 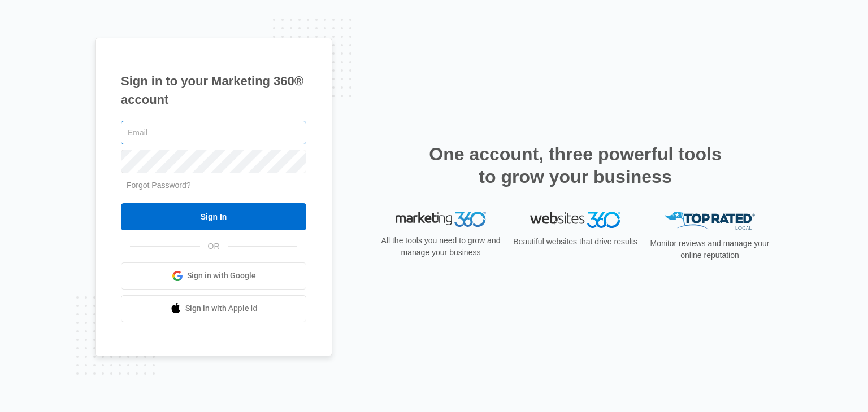 What do you see at coordinates (222, 275) in the screenshot?
I see `span: Sign in with Google` at bounding box center [222, 275].